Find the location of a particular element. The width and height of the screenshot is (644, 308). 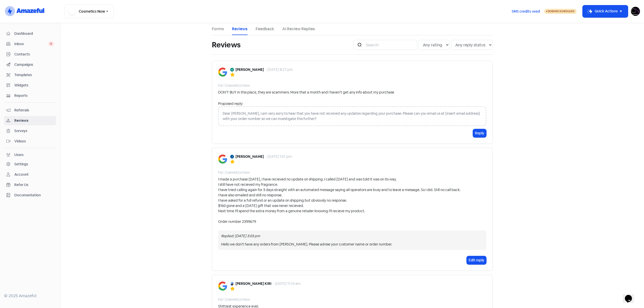

a: Settings is located at coordinates (30, 164).